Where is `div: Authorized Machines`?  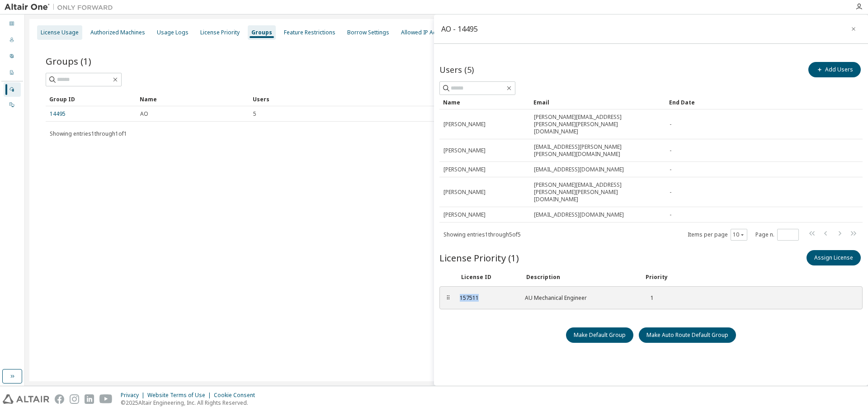 div: Authorized Machines is located at coordinates (117, 33).